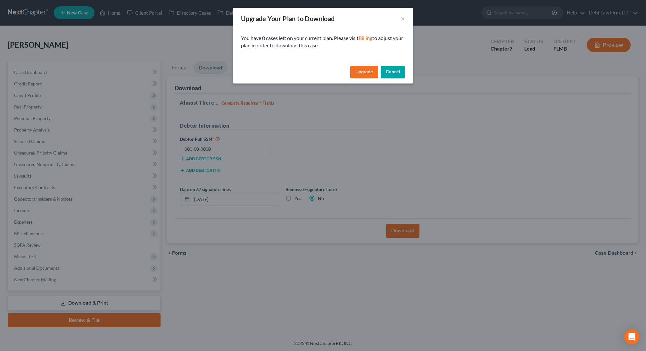  What do you see at coordinates (364, 72) in the screenshot?
I see `a: Upgrade` at bounding box center [364, 72].